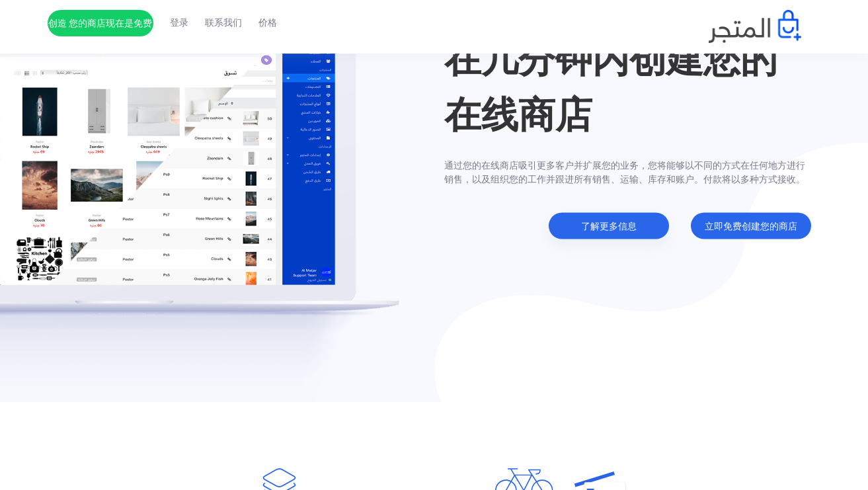 The width and height of the screenshot is (868, 490). What do you see at coordinates (609, 226) in the screenshot?
I see `a: 了解更多信息` at bounding box center [609, 226].